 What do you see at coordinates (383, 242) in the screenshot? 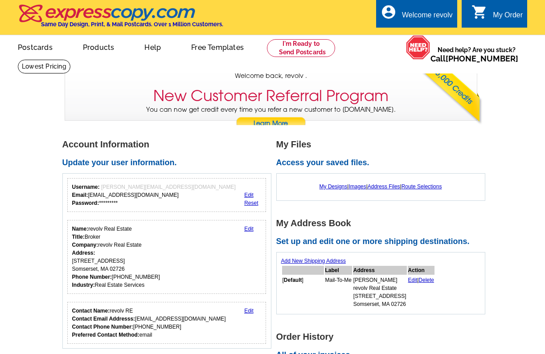
I see `h2: Set up and edit one or more shipping destinations.` at bounding box center [383, 242].